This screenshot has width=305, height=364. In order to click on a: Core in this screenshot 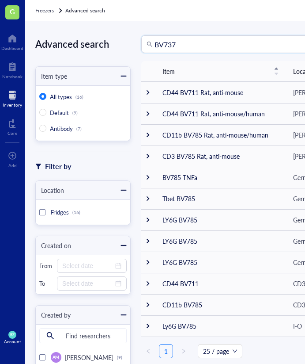, I will do `click(12, 126)`.